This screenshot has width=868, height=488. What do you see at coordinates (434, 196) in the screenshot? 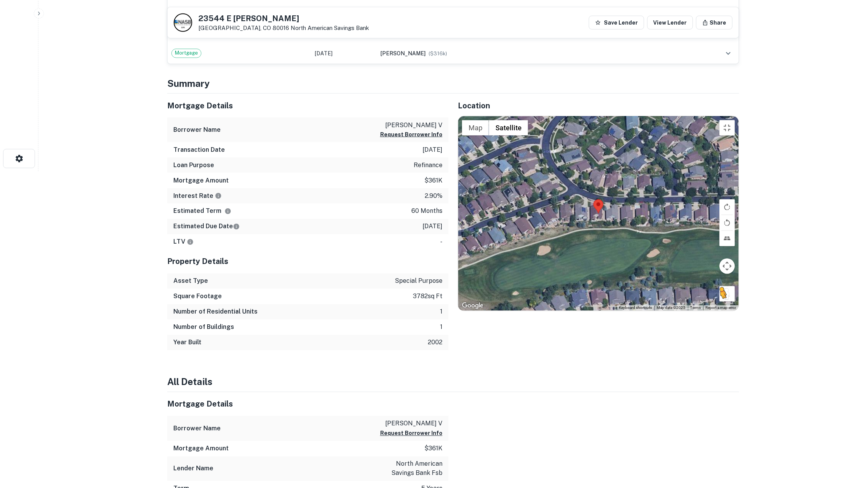
I see `p: 2.90%` at bounding box center [434, 196].